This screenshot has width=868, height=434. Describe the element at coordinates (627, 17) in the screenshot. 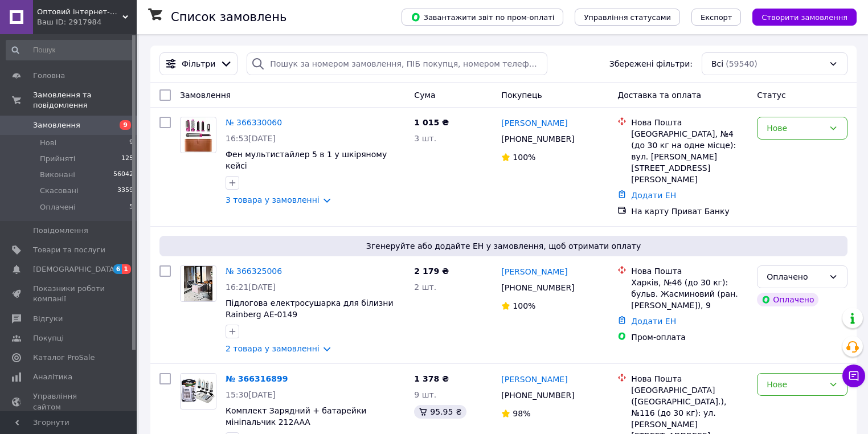

I see `button: Управління статусами` at that location.